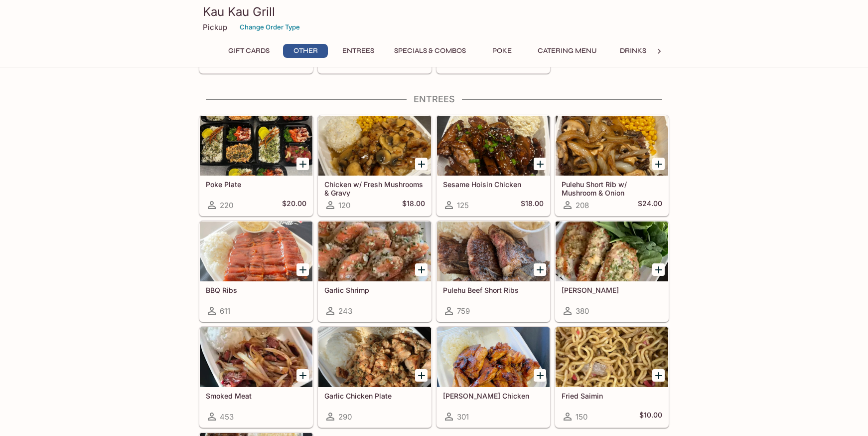 The height and width of the screenshot is (436, 868). I want to click on button: Poke, so click(502, 51).